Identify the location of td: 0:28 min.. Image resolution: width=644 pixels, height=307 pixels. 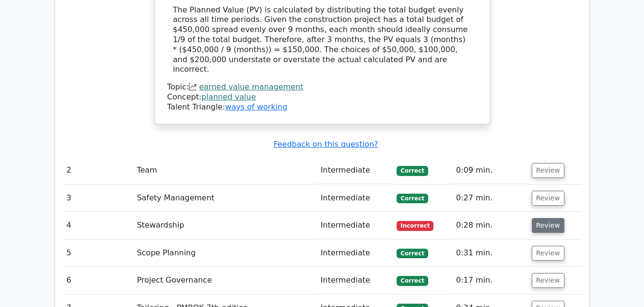
(490, 226).